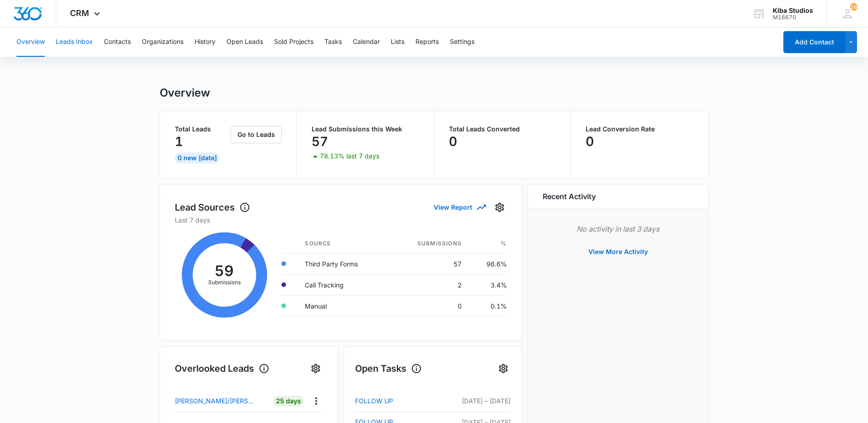 This screenshot has height=423, width=868. I want to click on p: Lead Conversion Rate, so click(640, 129).